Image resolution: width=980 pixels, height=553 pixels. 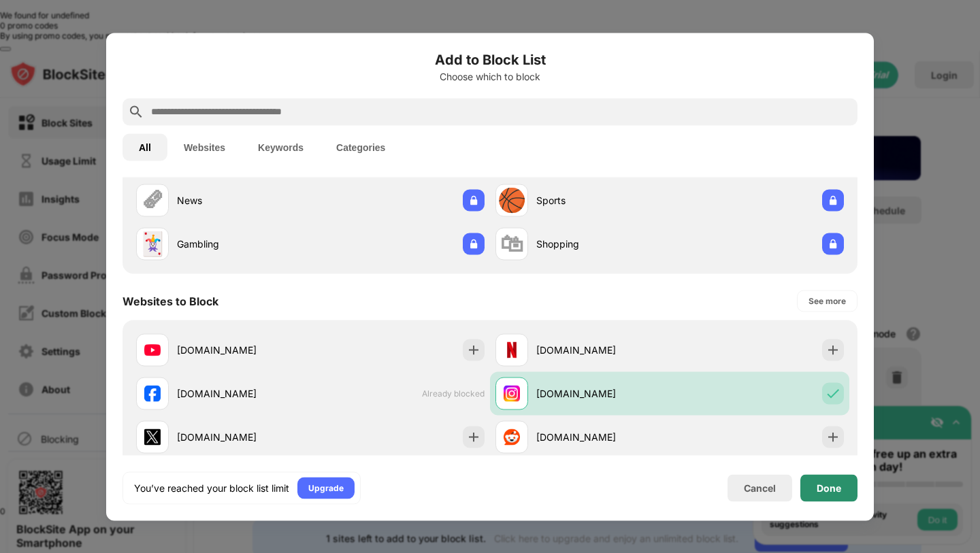 I want to click on img: search.svg, so click(x=136, y=111).